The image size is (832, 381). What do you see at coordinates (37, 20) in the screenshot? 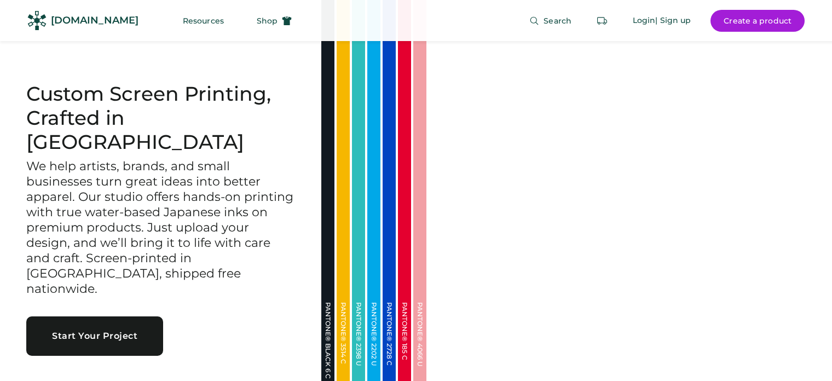
I see `img: Rendered Logo - Screens` at bounding box center [37, 20].